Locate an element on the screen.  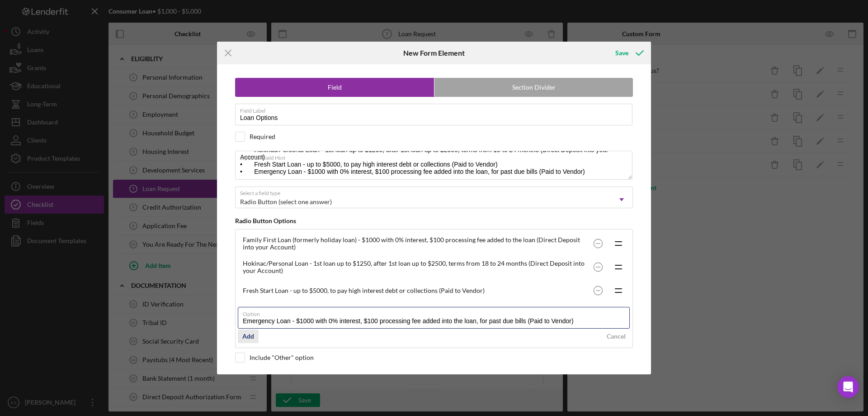
label: Field is located at coordinates (334, 87).